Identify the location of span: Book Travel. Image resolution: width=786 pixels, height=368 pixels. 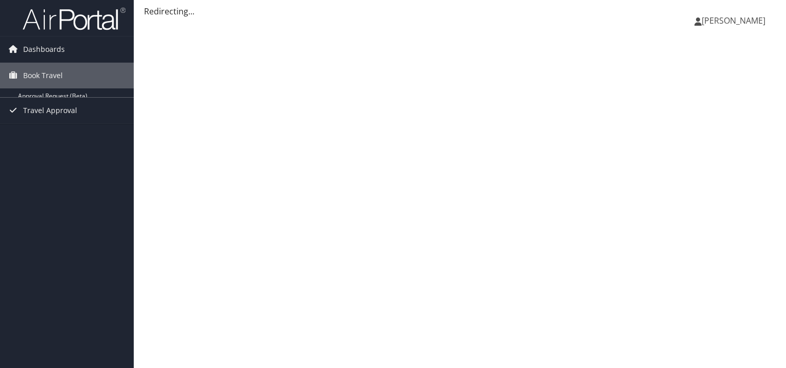
(43, 76).